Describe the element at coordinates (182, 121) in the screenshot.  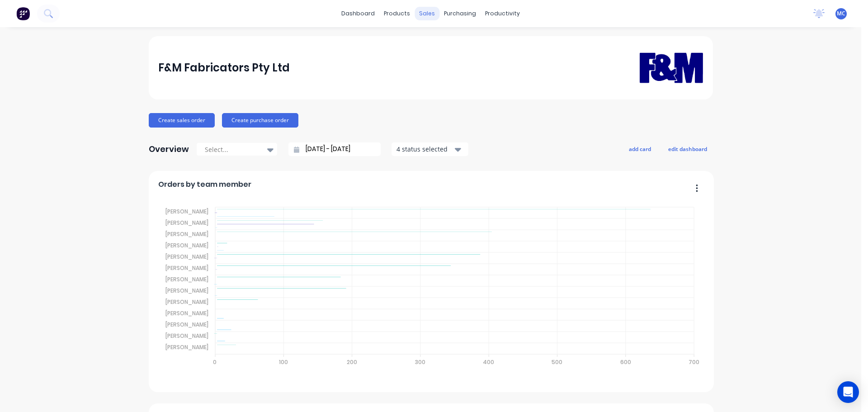
I see `button: Create sales order` at that location.